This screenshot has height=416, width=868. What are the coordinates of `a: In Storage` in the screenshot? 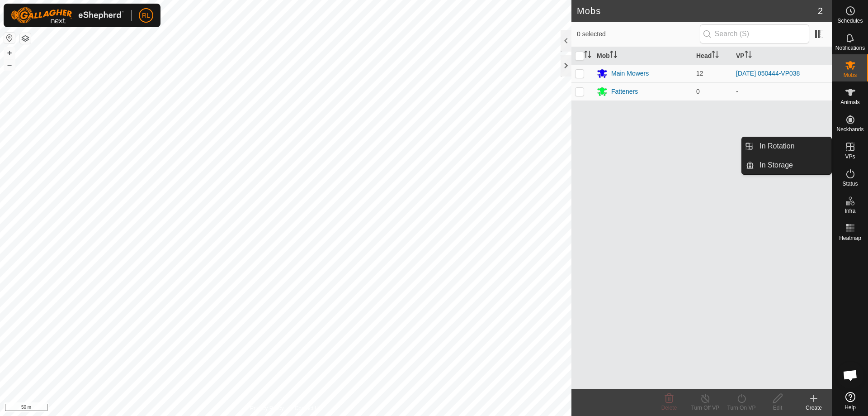 It's located at (793, 165).